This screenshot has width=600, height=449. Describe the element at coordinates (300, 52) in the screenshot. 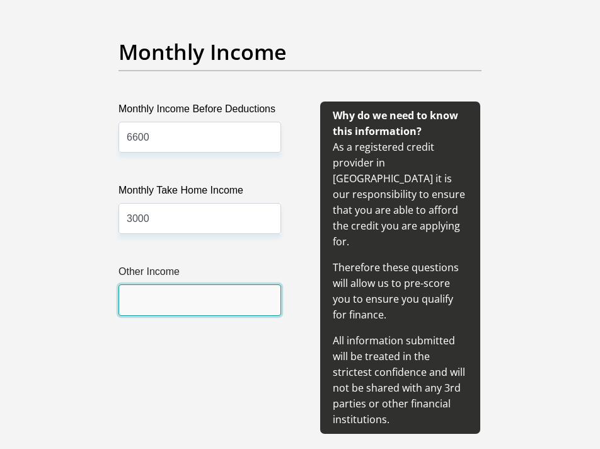

I see `h2: Monthly Income` at that location.